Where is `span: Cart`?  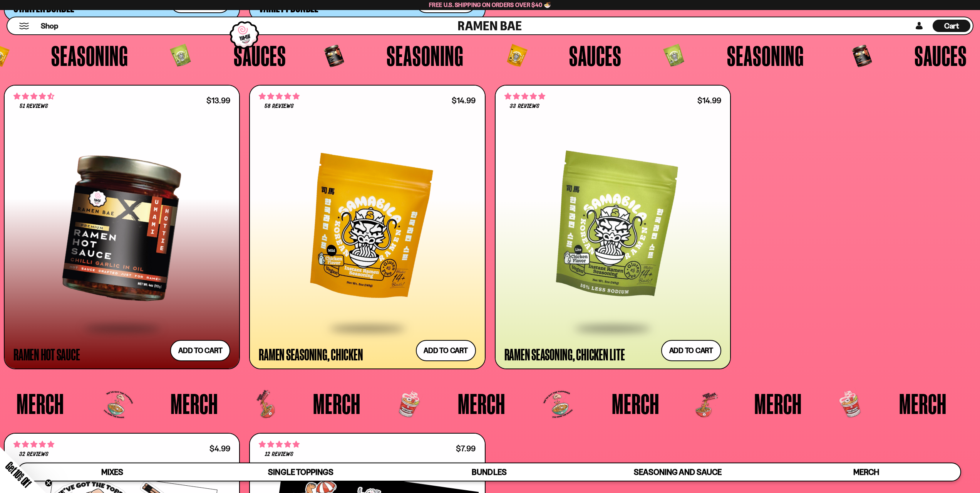 span: Cart is located at coordinates (952, 26).